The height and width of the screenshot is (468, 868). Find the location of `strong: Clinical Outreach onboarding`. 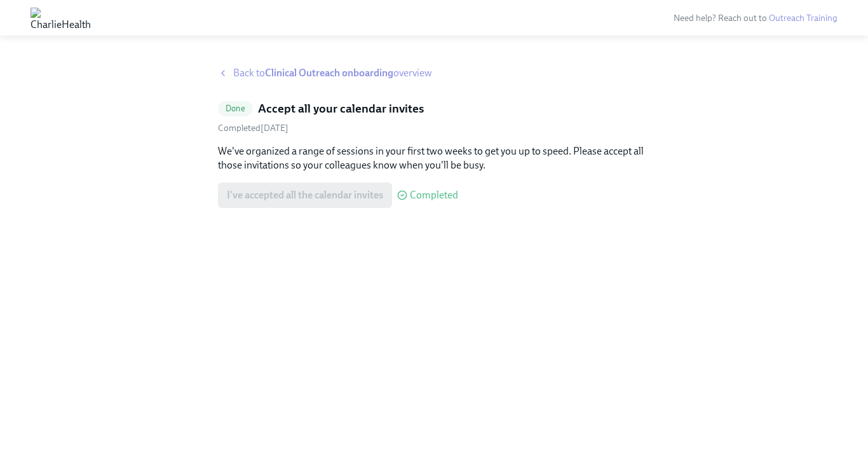

strong: Clinical Outreach onboarding is located at coordinates (329, 73).